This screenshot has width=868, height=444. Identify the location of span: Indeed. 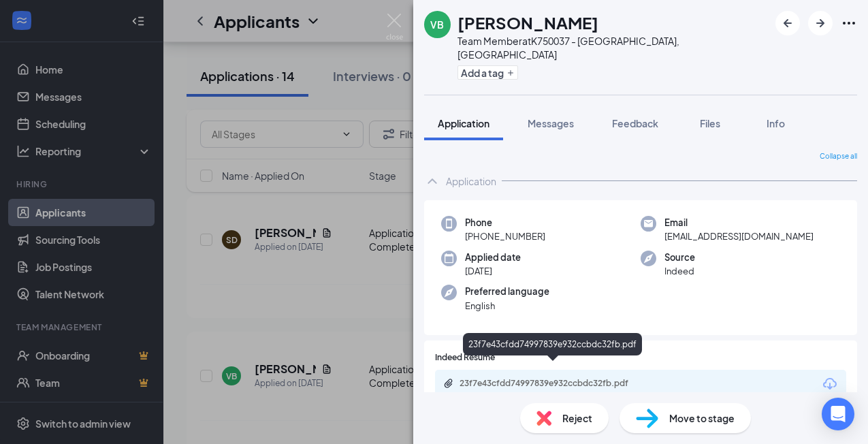
(680, 271).